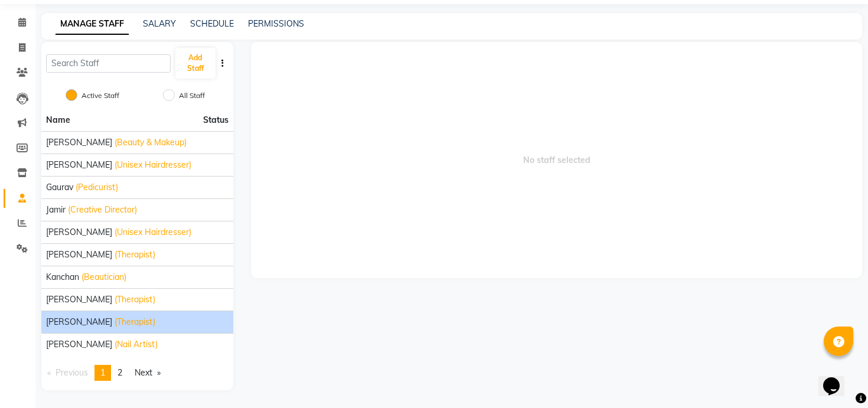 This screenshot has width=868, height=408. What do you see at coordinates (195, 63) in the screenshot?
I see `button: Add Staff` at bounding box center [195, 63].